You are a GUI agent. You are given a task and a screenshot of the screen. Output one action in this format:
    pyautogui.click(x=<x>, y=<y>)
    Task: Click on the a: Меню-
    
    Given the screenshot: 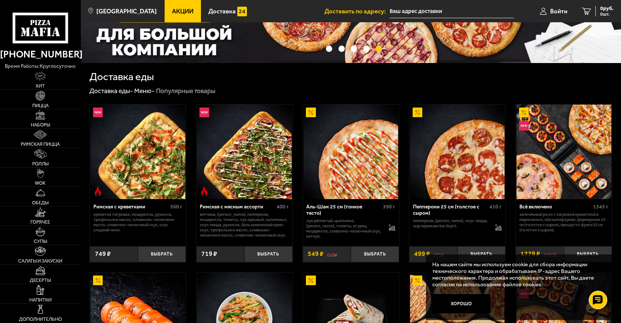 What is the action you would take?
    pyautogui.click(x=144, y=91)
    